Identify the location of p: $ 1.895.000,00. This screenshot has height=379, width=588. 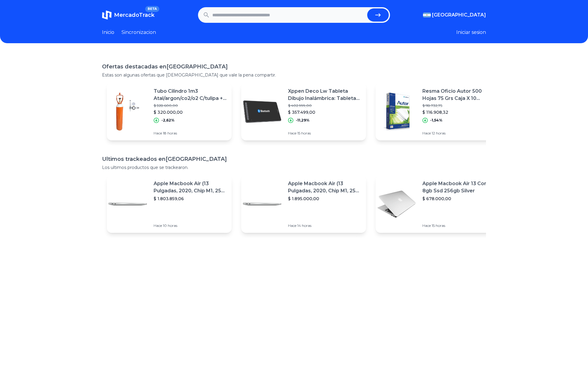
(325, 199).